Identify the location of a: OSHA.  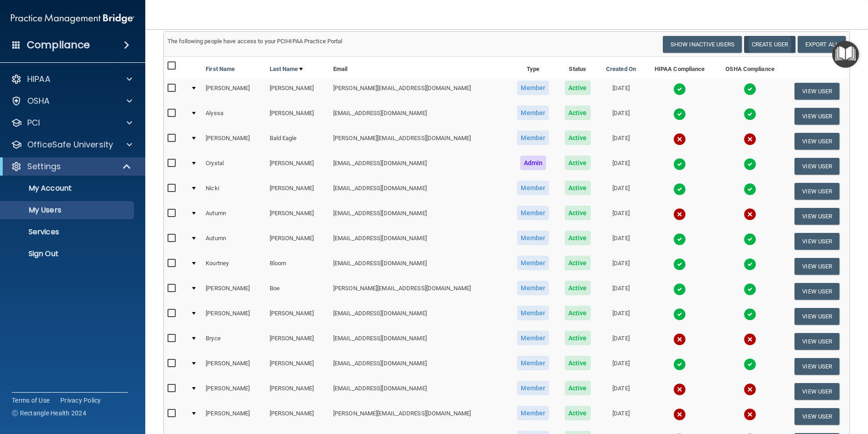
(71, 101).